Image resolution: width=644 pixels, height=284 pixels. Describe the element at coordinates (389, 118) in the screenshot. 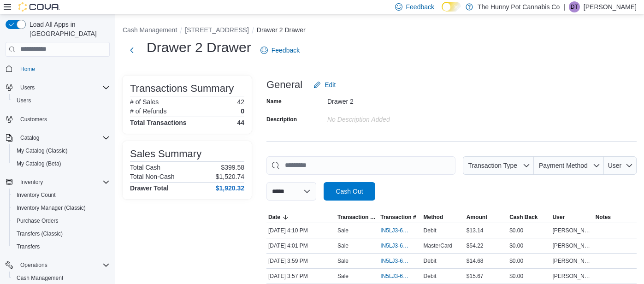

I see `div: No Description added` at that location.